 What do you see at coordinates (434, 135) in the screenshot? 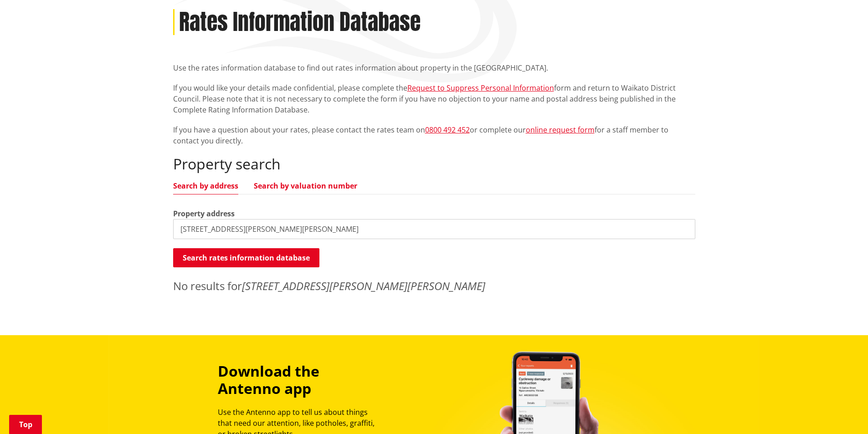
I see `p: If you have a question about your rates, please contact the rates team on or complete our for a s...` at bounding box center [434, 135].